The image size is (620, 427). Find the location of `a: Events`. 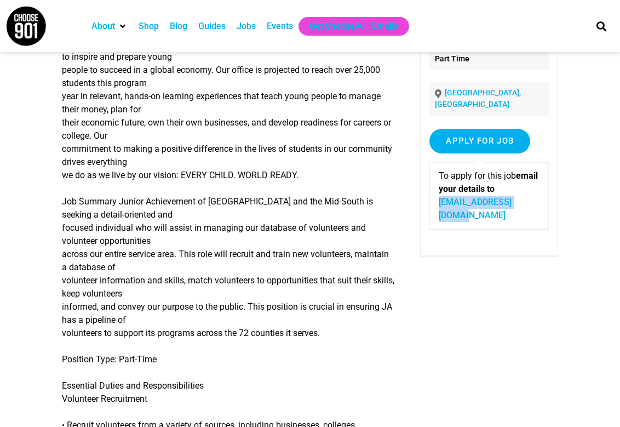

a: Events is located at coordinates (280, 26).